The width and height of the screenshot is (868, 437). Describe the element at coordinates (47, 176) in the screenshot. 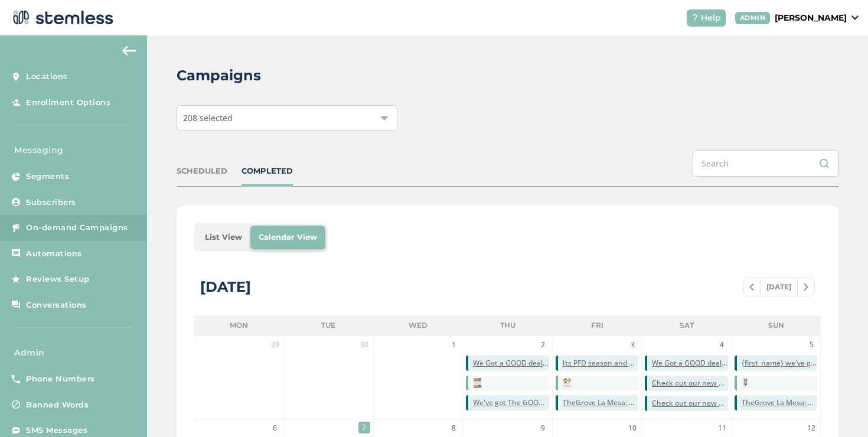

I see `span: Segments` at that location.